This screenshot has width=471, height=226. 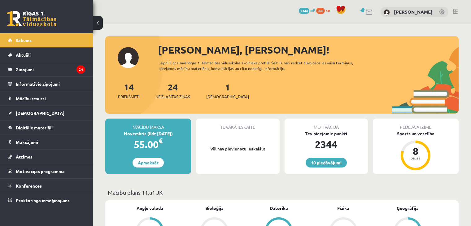 I want to click on a: Datorika, so click(x=279, y=208).